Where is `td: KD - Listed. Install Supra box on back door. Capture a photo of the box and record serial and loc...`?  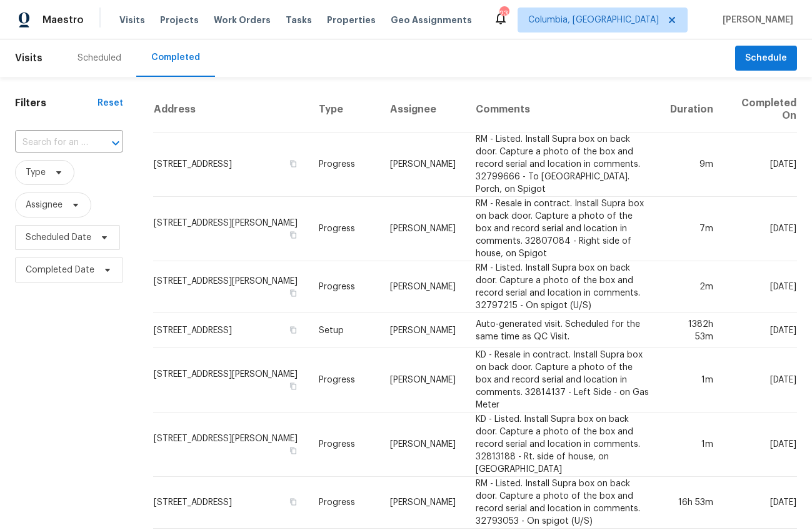
td: KD - Listed. Install Supra box on back door. Capture a photo of the box and record serial and loc... is located at coordinates (562, 445).